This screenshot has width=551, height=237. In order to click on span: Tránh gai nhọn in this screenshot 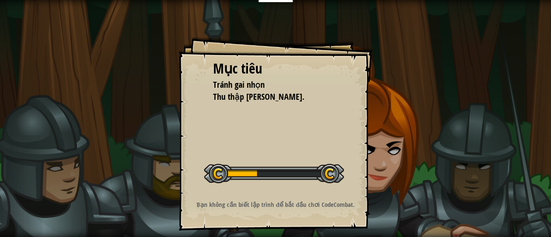, I will do `click(239, 84)`.